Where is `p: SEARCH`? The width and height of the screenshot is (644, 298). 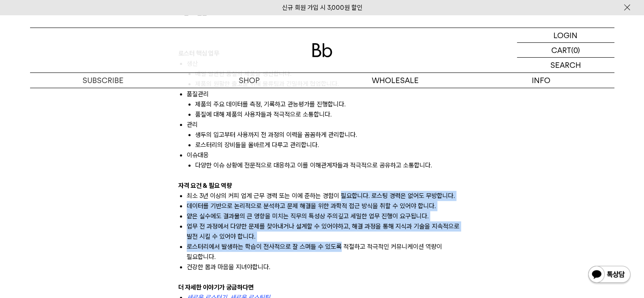
p: SEARCH is located at coordinates (565, 65).